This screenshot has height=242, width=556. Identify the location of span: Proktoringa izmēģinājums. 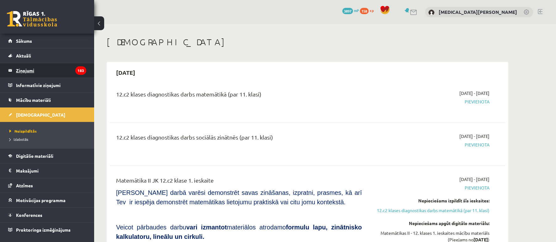
(43, 229).